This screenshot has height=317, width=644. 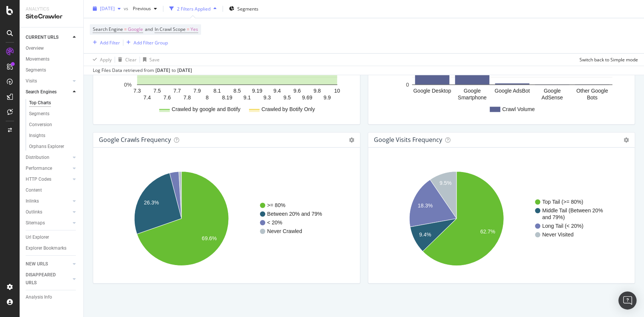 What do you see at coordinates (53, 136) in the screenshot?
I see `a: Insights` at bounding box center [53, 136].